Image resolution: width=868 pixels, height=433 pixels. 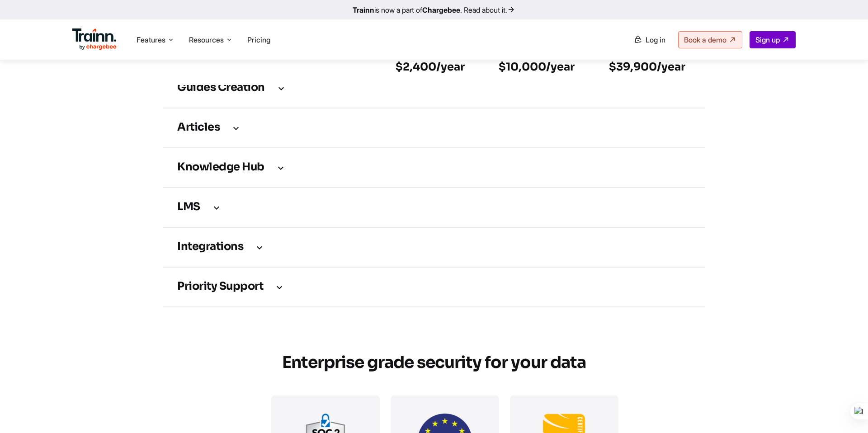 I want to click on h6: $39,900/year, so click(x=649, y=67).